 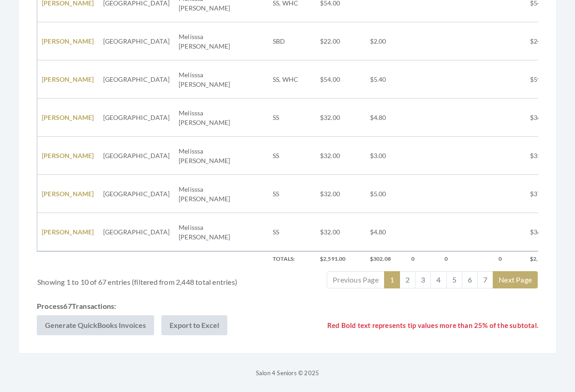 What do you see at coordinates (292, 79) in the screenshot?
I see `td: SS, WHC` at bounding box center [292, 79].